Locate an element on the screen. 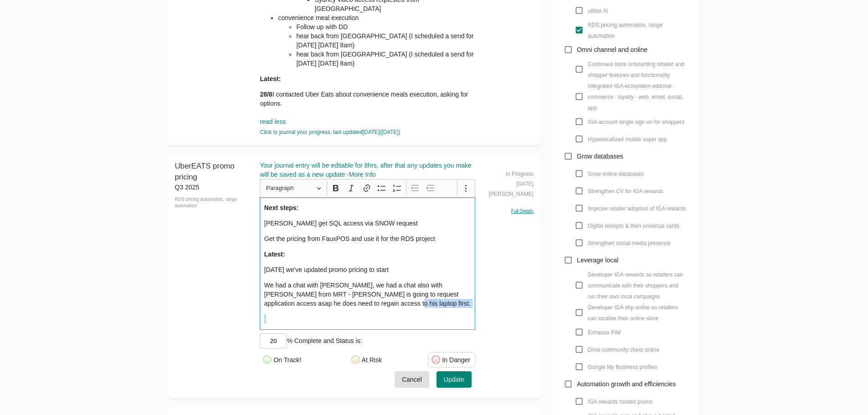 The height and width of the screenshot is (415, 868). span: Integrated IGA ecosystem editorial - commerce - loyalty - web, email, social, app is located at coordinates (635, 97).